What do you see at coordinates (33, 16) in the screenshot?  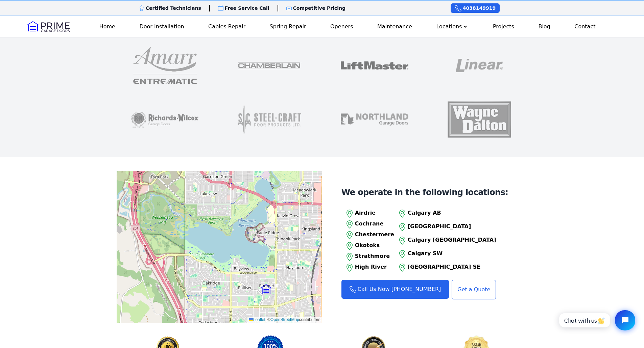 I see `button: Chat with us👋` at bounding box center [33, 16].